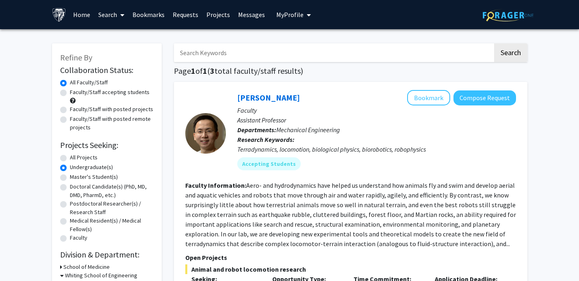 Image resolution: width=579 pixels, height=281 pixels. What do you see at coordinates (111, 15) in the screenshot?
I see `a: Search` at bounding box center [111, 15].